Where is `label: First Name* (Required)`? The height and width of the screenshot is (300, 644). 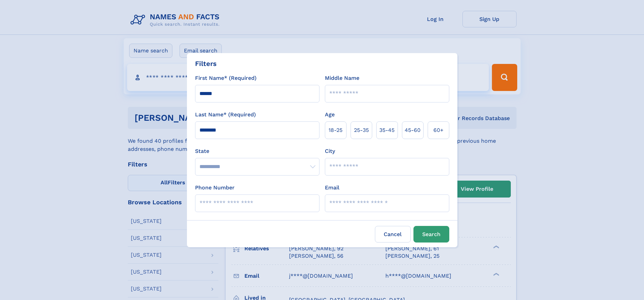 label: First Name* (Required) is located at coordinates (226, 78).